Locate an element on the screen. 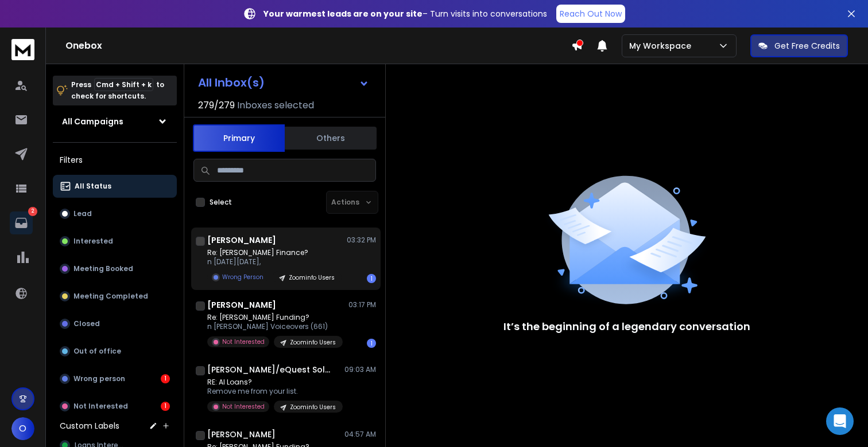 This screenshot has height=447, width=868. button: Meeting Booked is located at coordinates (114, 269).